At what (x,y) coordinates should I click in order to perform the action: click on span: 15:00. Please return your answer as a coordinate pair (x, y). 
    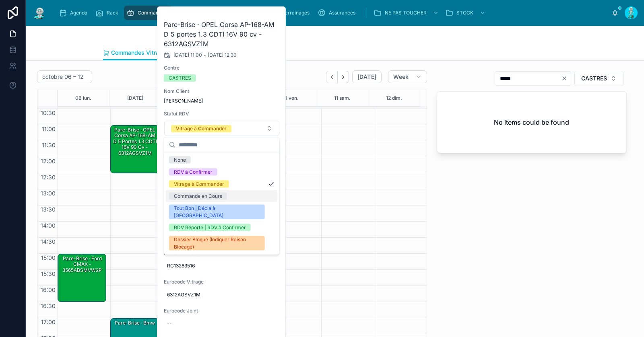
    Looking at the image, I should click on (48, 257).